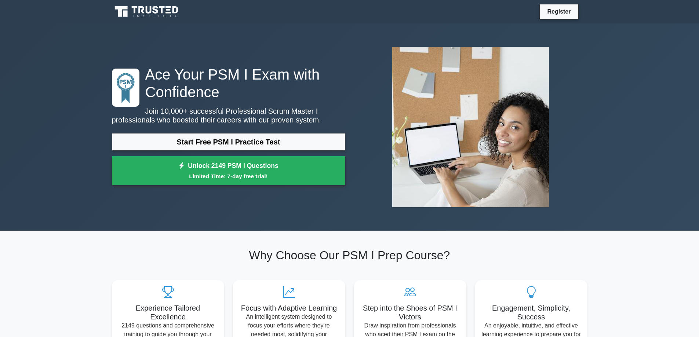 The height and width of the screenshot is (337, 699). What do you see at coordinates (410, 313) in the screenshot?
I see `h5: Step into the Shoes of PSM I Victors` at bounding box center [410, 313].